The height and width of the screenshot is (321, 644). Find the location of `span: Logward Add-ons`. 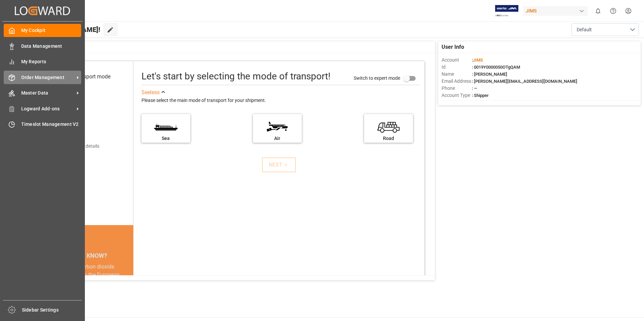

span: Logward Add-ons is located at coordinates (48, 109).